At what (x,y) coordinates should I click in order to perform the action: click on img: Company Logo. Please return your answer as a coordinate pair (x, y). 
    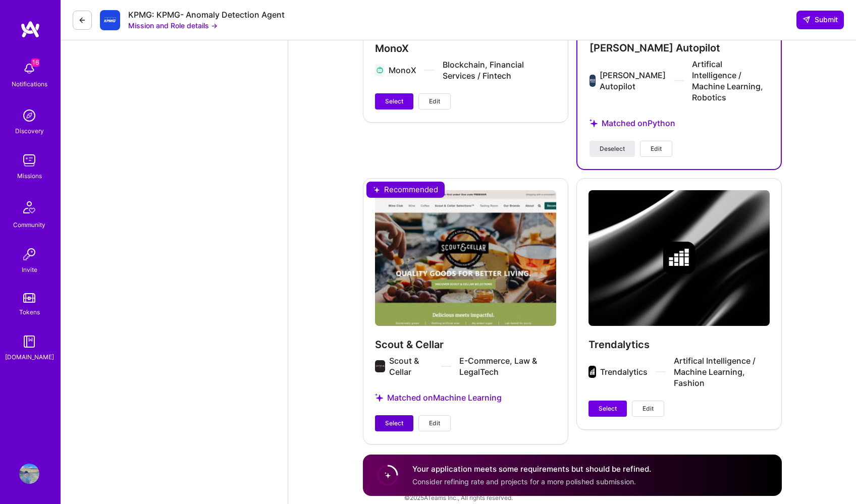
    Looking at the image, I should click on (110, 20).